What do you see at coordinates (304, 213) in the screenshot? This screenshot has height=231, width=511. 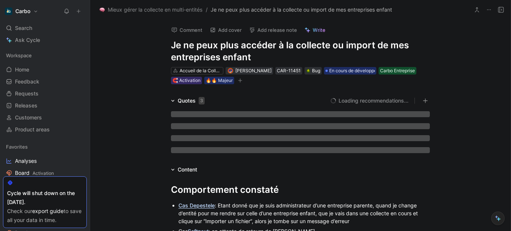 I see `div: : Etant donné que je suis administrateur d’une entreprise parente, quand je change d’entité pour ...` at bounding box center [304, 213].